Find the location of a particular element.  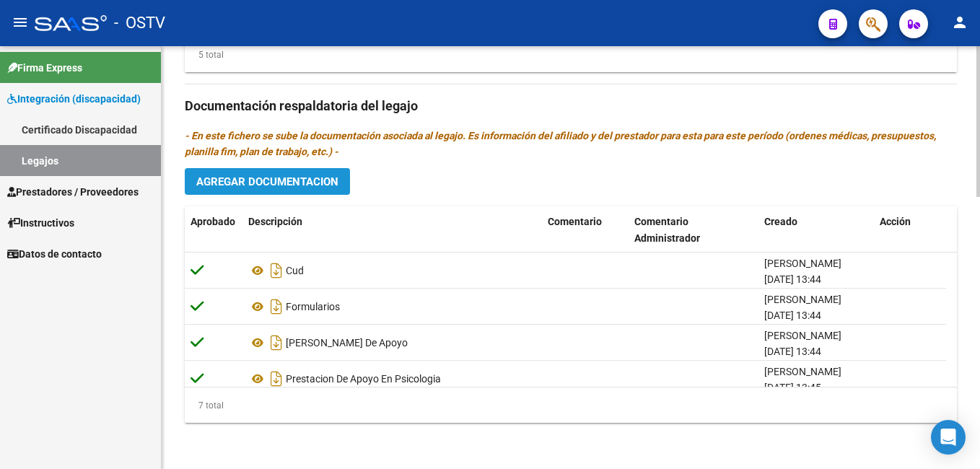

datatable-header-cell: Aprobado is located at coordinates (214, 230).